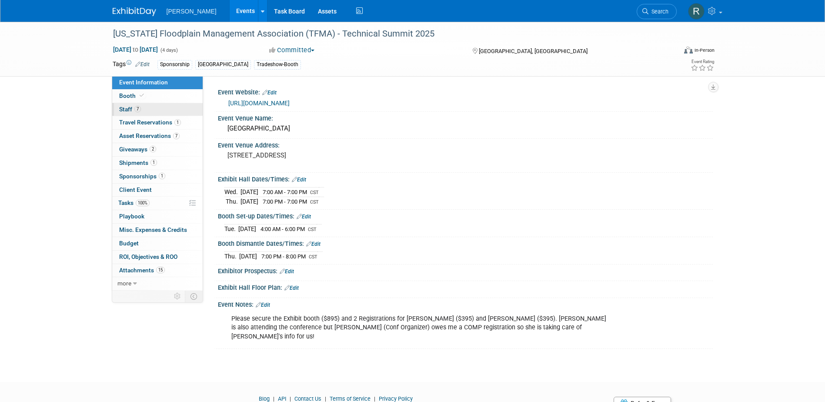 The height and width of the screenshot is (402, 825). What do you see at coordinates (697, 11) in the screenshot?
I see `img: Rebecca Deis` at bounding box center [697, 11].